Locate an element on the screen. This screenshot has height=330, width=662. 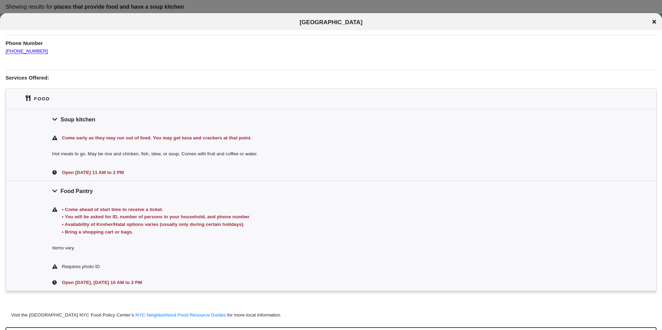
h1: Services Offered: is located at coordinates (331, 76).